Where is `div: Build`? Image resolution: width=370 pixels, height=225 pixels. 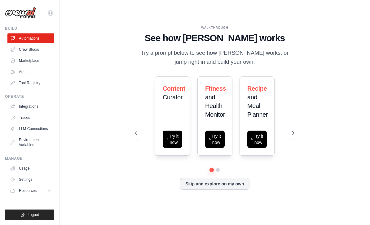 div: Build is located at coordinates (29, 29).